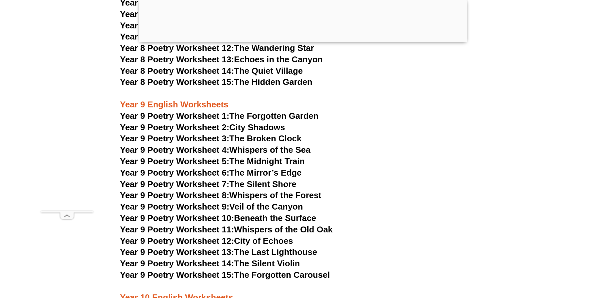 The height and width of the screenshot is (298, 606). Describe the element at coordinates (211, 71) in the screenshot. I see `a: Year 8 Poetry Worksheet 14:The Quiet Village` at that location.